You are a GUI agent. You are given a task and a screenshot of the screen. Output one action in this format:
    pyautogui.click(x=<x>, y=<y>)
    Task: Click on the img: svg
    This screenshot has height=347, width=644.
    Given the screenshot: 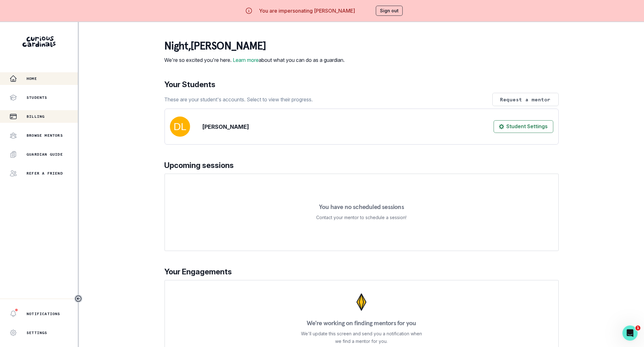 What is the action you would take?
    pyautogui.click(x=180, y=126)
    